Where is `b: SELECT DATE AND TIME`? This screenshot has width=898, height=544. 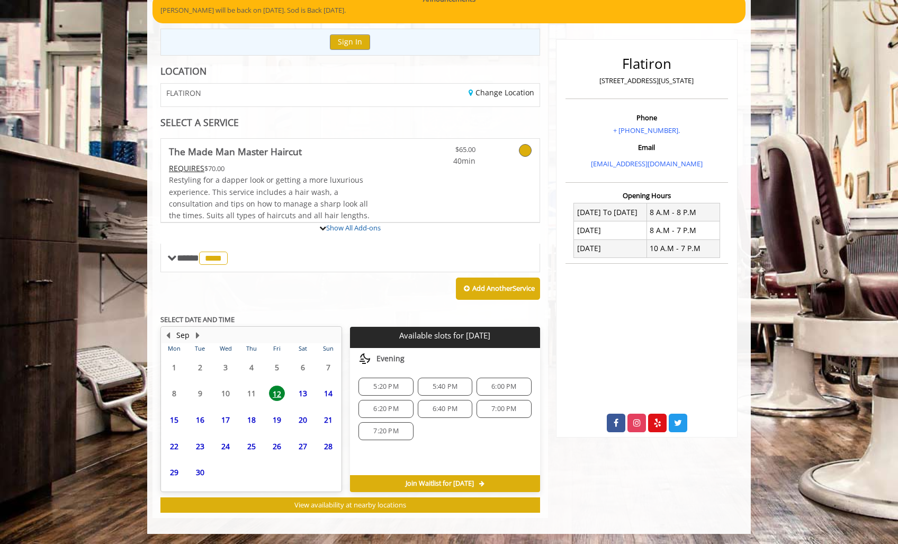
b: SELECT DATE AND TIME is located at coordinates (197, 319).